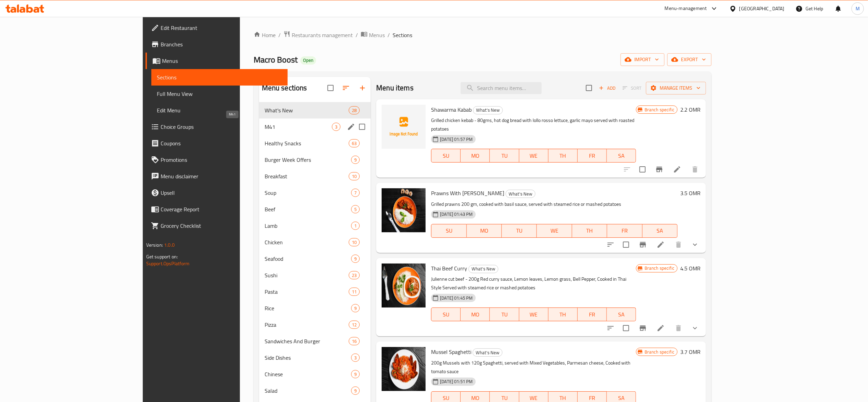  I want to click on span: TH, so click(563, 314).